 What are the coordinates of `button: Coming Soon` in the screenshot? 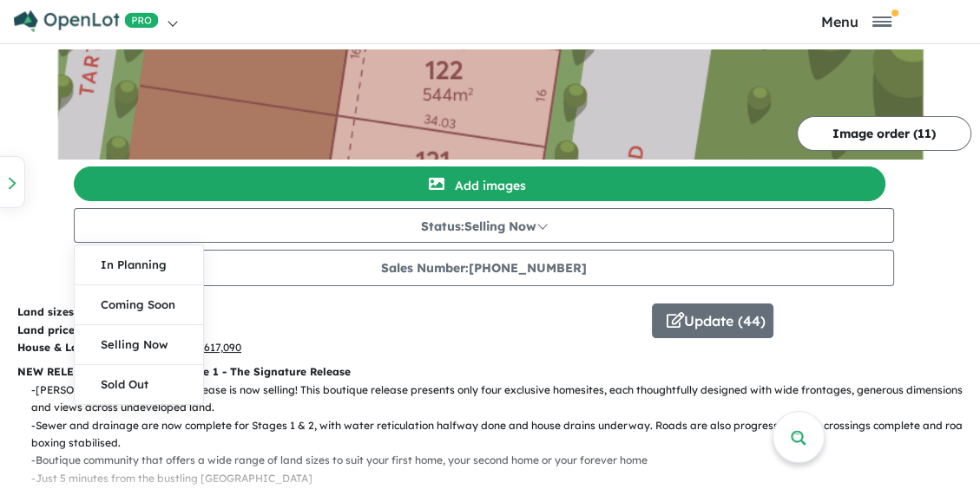 It's located at (139, 306).